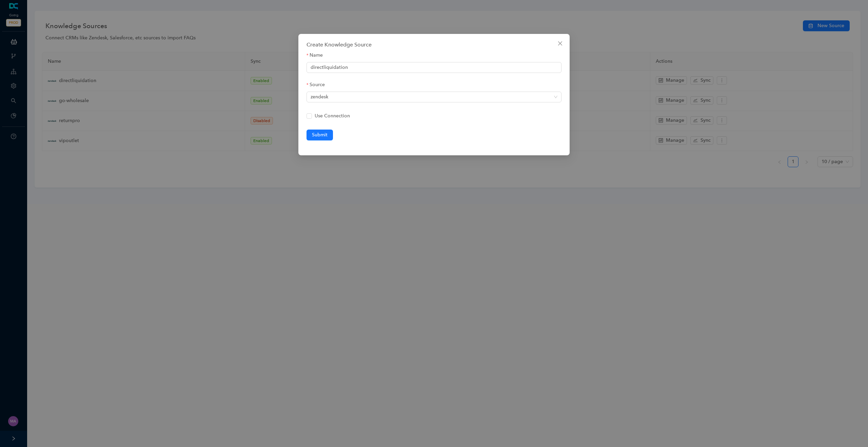 The width and height of the screenshot is (868, 447). I want to click on input: Name, so click(434, 67).